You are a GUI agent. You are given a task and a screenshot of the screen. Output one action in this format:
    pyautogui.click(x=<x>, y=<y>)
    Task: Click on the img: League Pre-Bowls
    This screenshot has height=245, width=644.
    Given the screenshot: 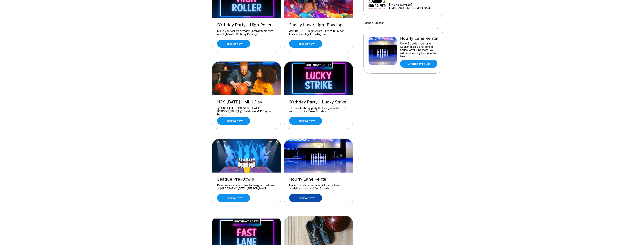 What is the action you would take?
    pyautogui.click(x=247, y=156)
    